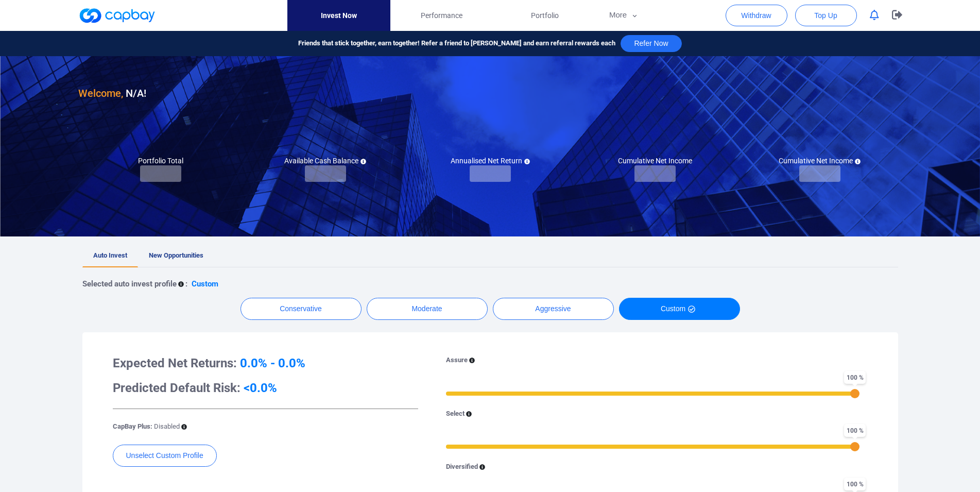  Describe the element at coordinates (129, 283) in the screenshot. I see `p: Selected auto invest profile` at that location.